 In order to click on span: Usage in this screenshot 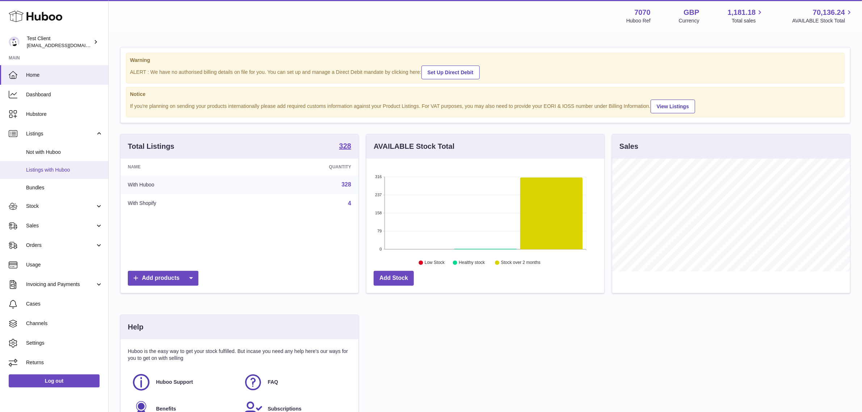, I will do `click(64, 265)`.